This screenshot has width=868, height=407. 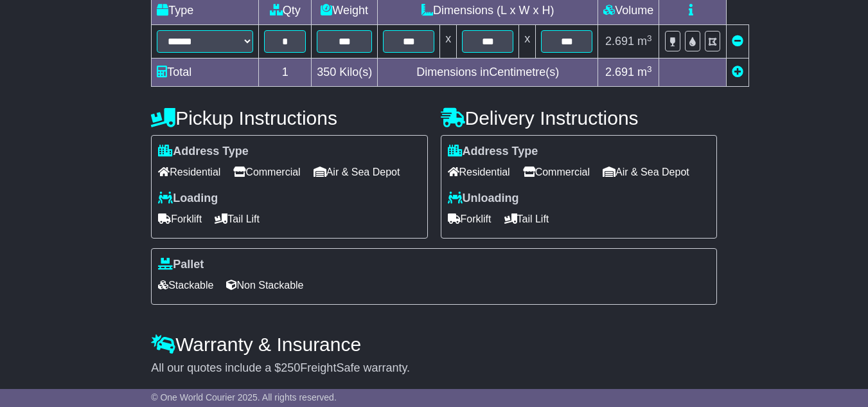 I want to click on a: Add new item, so click(x=738, y=72).